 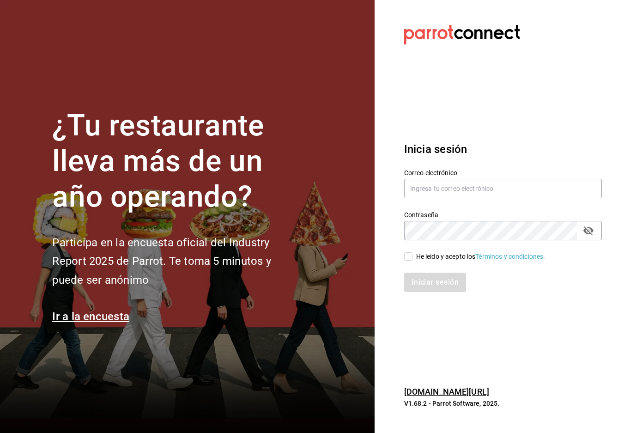 What do you see at coordinates (503, 215) in the screenshot?
I see `label: Contraseña` at bounding box center [503, 215].